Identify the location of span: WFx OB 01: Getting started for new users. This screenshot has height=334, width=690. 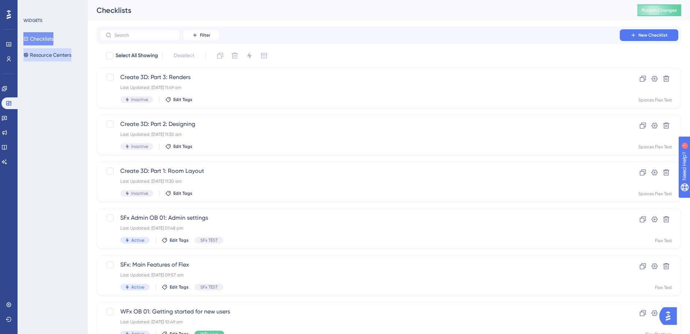
(360, 311).